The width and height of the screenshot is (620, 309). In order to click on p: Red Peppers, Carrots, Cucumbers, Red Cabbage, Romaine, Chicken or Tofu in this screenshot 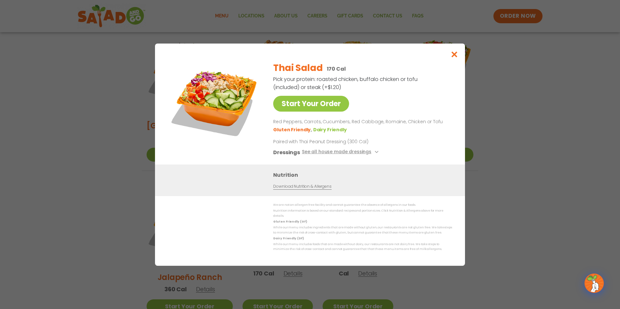, I will do `click(361, 122)`.